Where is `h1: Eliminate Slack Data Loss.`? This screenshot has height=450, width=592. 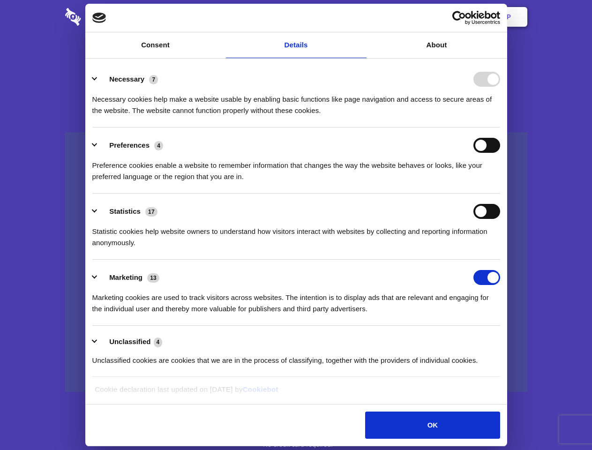 h1: Eliminate Slack Data Loss. is located at coordinates (296, 59).